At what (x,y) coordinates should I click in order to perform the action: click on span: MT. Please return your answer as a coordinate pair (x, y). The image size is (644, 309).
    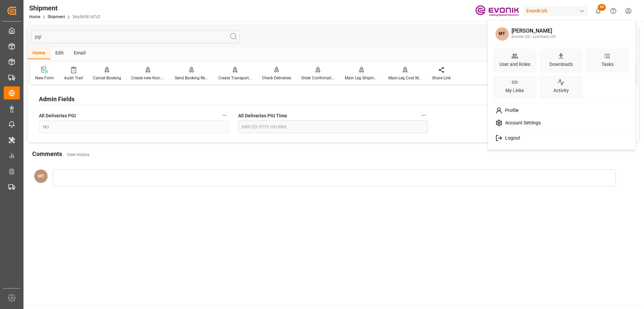
    Looking at the image, I should click on (502, 34).